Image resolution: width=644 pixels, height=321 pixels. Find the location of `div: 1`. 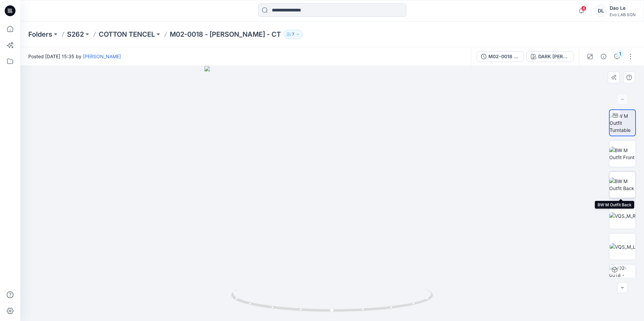

div: 1 is located at coordinates (620, 54).